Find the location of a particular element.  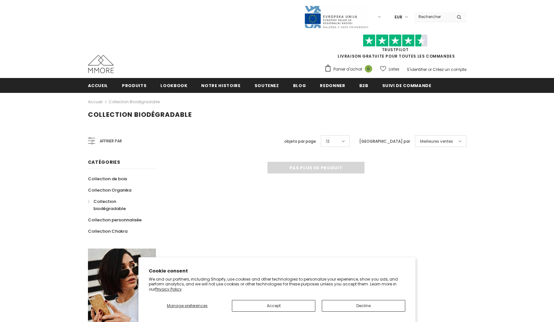

a: Suivi de commande is located at coordinates (407, 85).